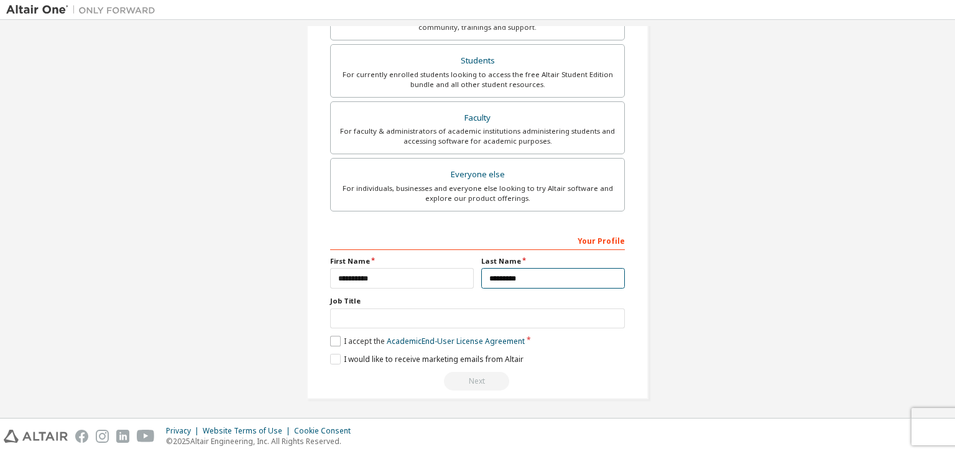 The height and width of the screenshot is (454, 955). I want to click on div: For individuals, businesses and everyone else looking to try Altair software and explore our prod..., so click(478, 193).